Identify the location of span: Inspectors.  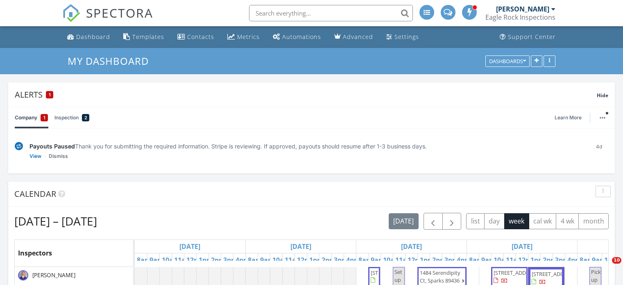
(35, 253).